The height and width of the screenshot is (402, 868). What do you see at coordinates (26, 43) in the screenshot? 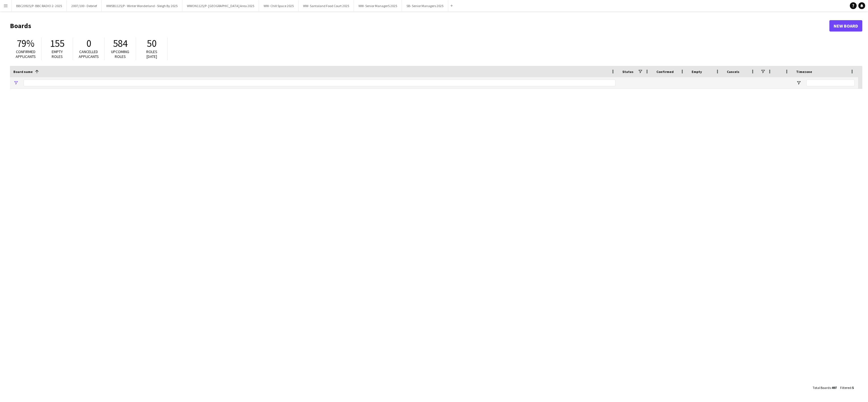
I see `span: 79%` at bounding box center [26, 43].